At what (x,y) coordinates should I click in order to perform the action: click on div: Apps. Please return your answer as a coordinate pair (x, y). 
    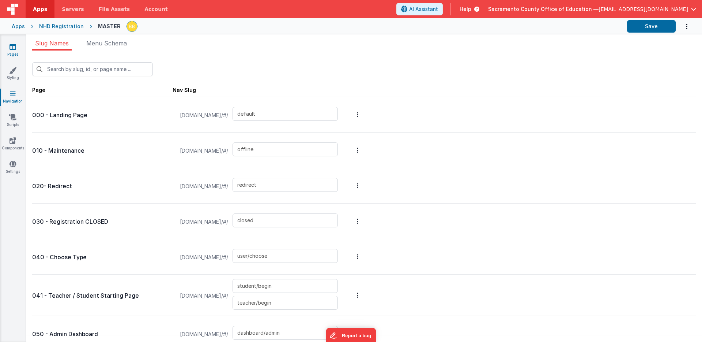
    Looking at the image, I should click on (18, 26).